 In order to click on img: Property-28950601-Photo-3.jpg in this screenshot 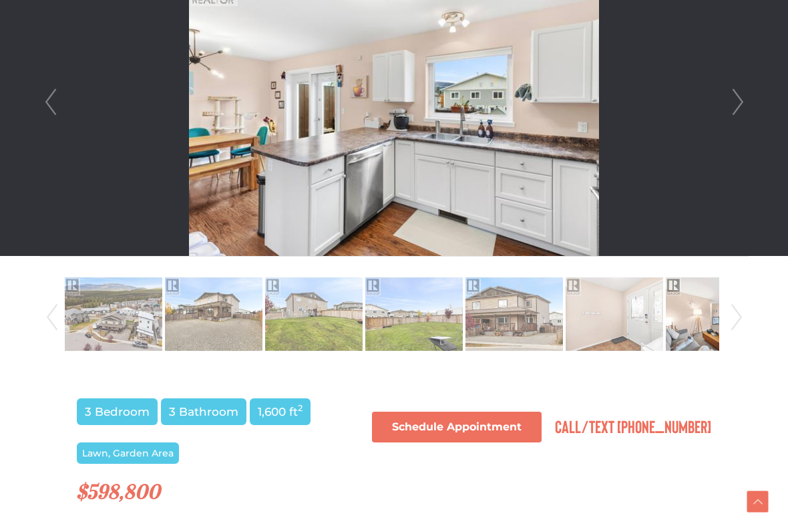, I will do `click(314, 314)`.